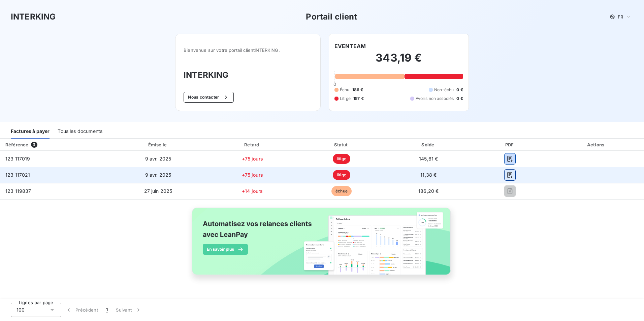  I want to click on span: 0, so click(335, 84).